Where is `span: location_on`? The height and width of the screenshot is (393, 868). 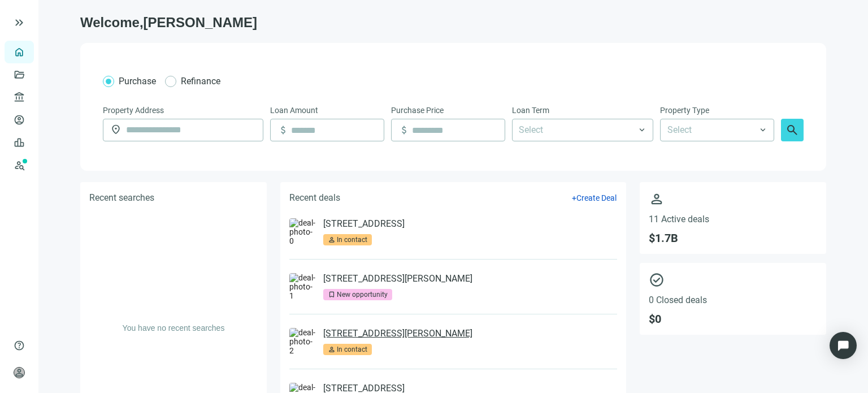 span: location_on is located at coordinates (116, 129).